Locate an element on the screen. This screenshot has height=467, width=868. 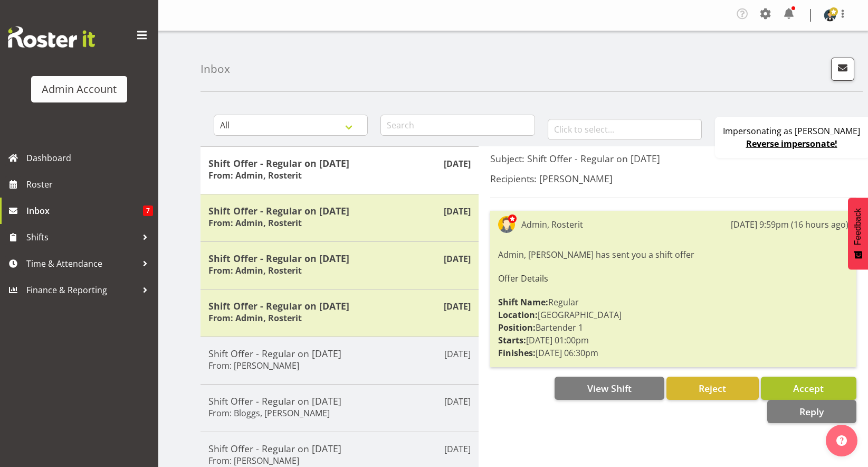
span: 7 is located at coordinates (148, 210).